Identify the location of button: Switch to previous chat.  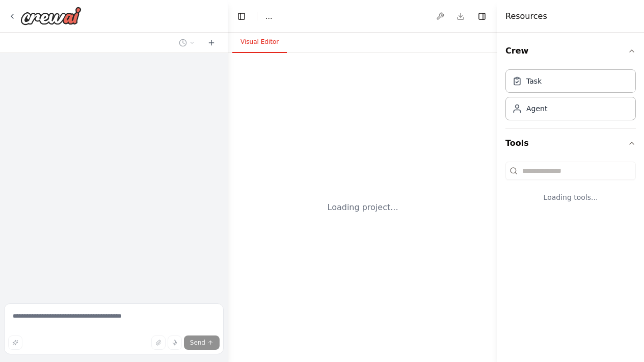
(187, 43).